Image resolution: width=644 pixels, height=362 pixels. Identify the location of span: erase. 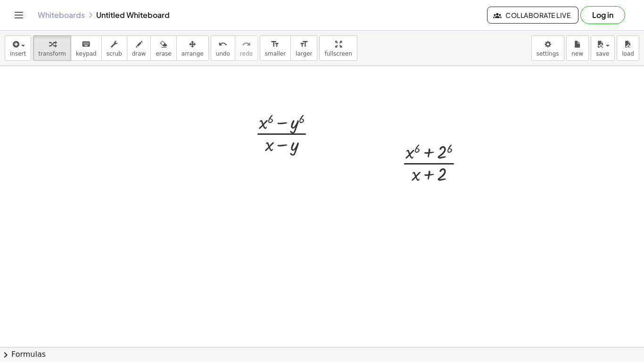
(163, 54).